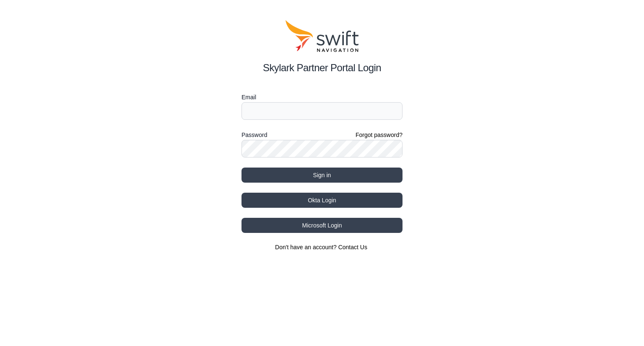  What do you see at coordinates (322, 226) in the screenshot?
I see `button: Microsoft Login` at bounding box center [322, 226].